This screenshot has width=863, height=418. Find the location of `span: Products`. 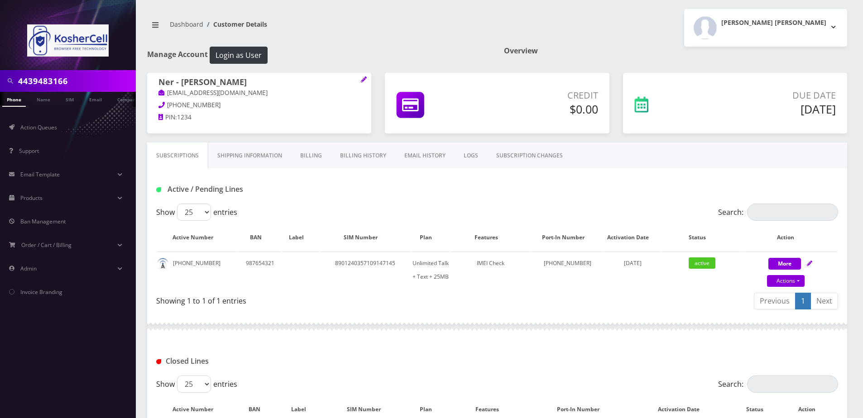

span: Products is located at coordinates (31, 198).